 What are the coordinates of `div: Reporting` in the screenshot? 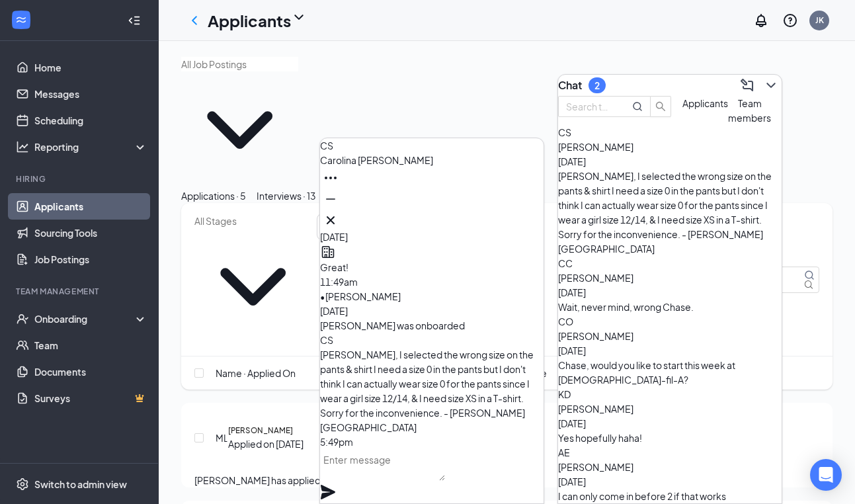 It's located at (91, 147).